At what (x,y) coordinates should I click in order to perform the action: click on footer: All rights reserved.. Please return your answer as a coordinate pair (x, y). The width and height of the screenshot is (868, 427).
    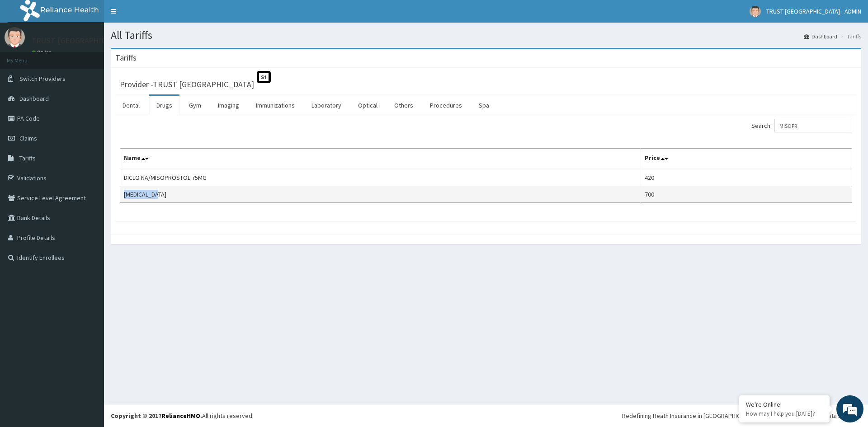
    Looking at the image, I should click on (486, 416).